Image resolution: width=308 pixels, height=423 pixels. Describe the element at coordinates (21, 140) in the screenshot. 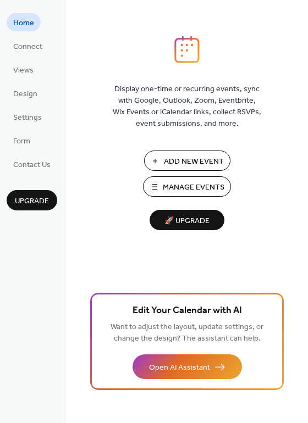

I see `a: Form` at that location.